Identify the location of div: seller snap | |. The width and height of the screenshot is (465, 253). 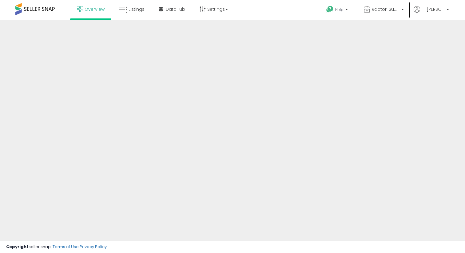
(56, 247).